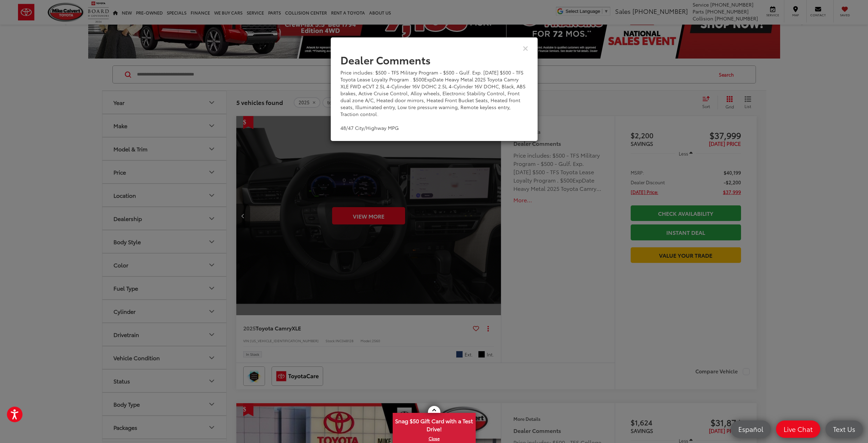 The width and height of the screenshot is (868, 443). I want to click on h2: Dealer Comments, so click(434, 59).